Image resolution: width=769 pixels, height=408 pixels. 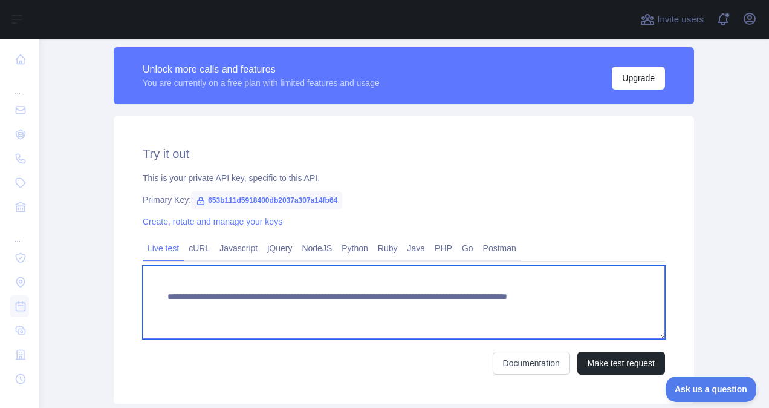 What do you see at coordinates (355, 248) in the screenshot?
I see `a: Python` at bounding box center [355, 248].